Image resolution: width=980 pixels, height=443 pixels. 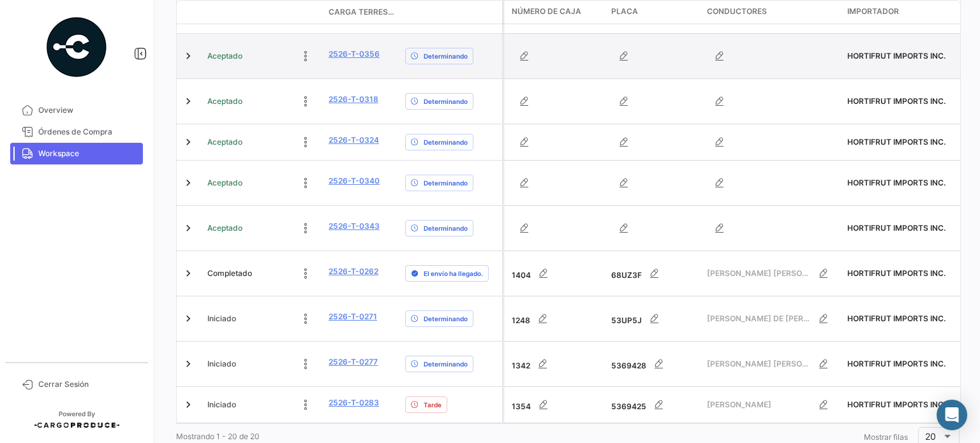 I want to click on span: Workspace, so click(x=88, y=154).